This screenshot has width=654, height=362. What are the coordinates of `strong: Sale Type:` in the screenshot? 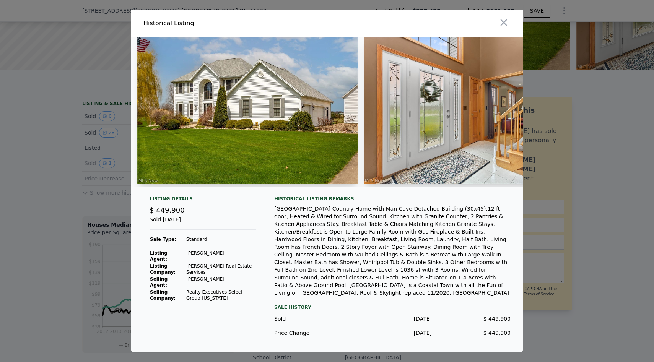 It's located at (163, 239).